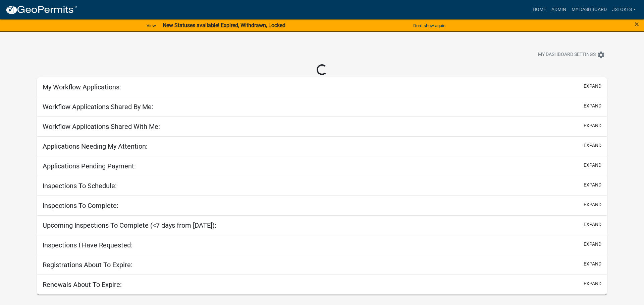 Image resolution: width=644 pixels, height=305 pixels. I want to click on a: My Dashboard, so click(589, 10).